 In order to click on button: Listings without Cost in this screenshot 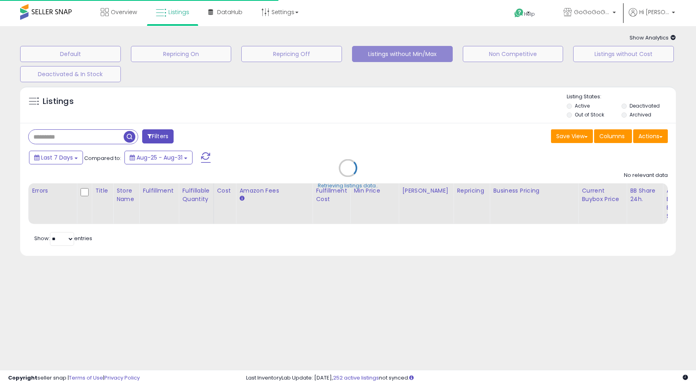, I will do `click(624, 54)`.